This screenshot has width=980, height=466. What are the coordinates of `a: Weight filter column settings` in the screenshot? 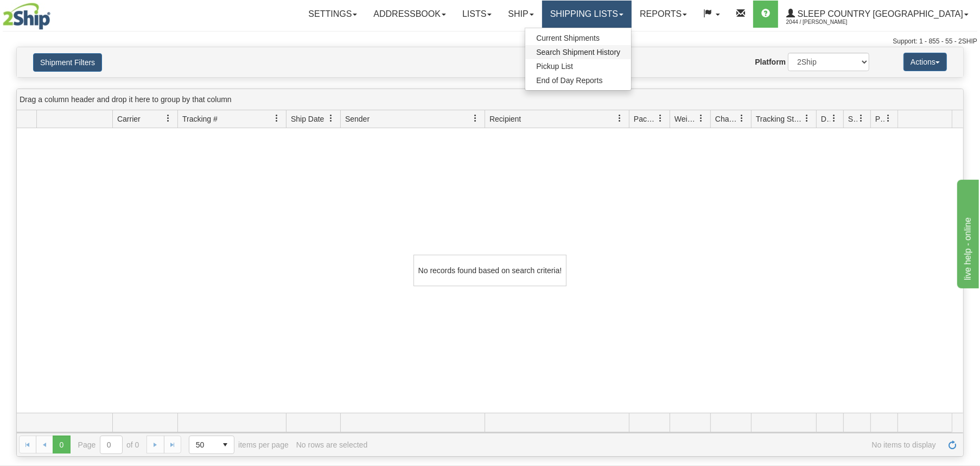 It's located at (701, 119).